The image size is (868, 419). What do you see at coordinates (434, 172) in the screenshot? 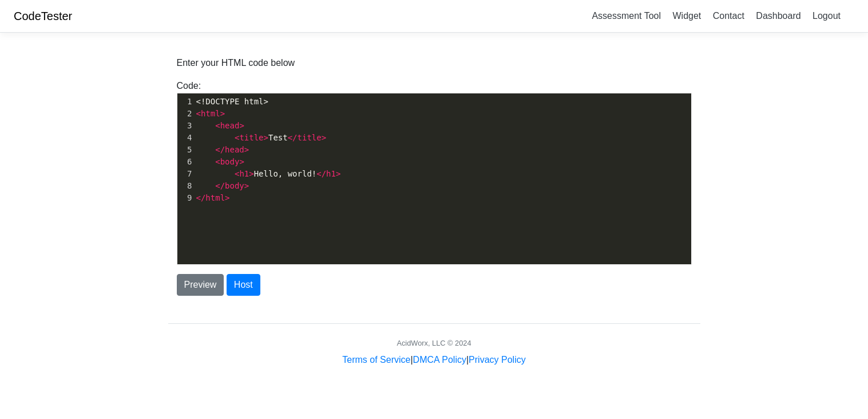
I see `div: Code:` at bounding box center [434, 172].